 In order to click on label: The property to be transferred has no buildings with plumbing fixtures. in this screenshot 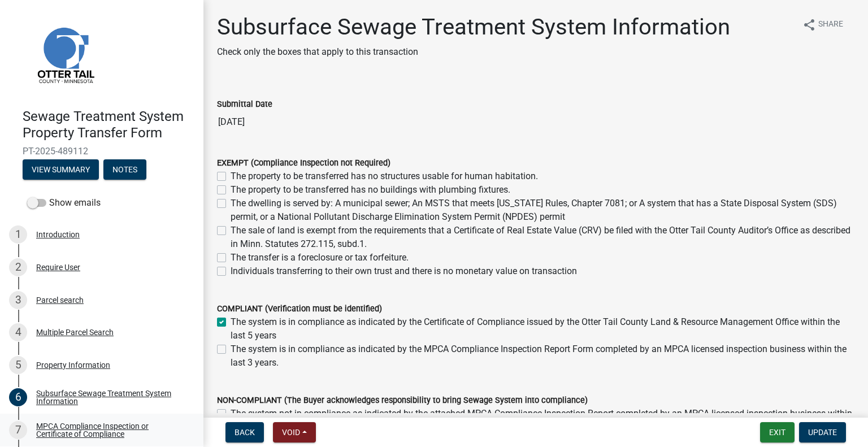, I will do `click(370, 190)`.